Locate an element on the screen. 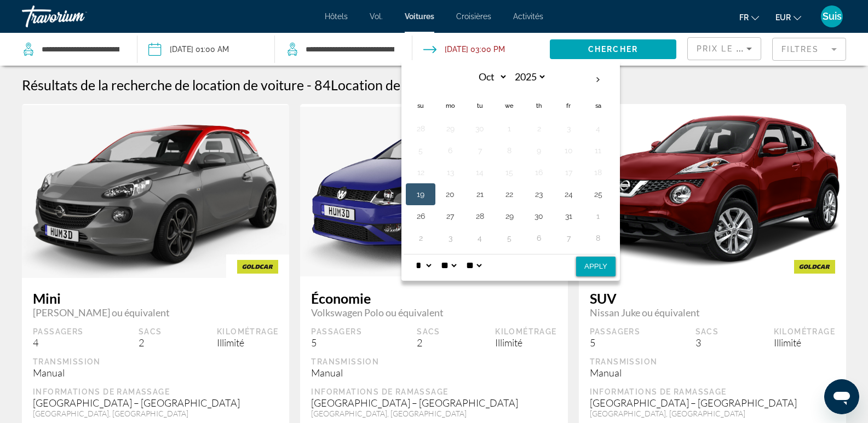 Image resolution: width=868 pixels, height=423 pixels. button: Day 14 is located at coordinates (479, 172).